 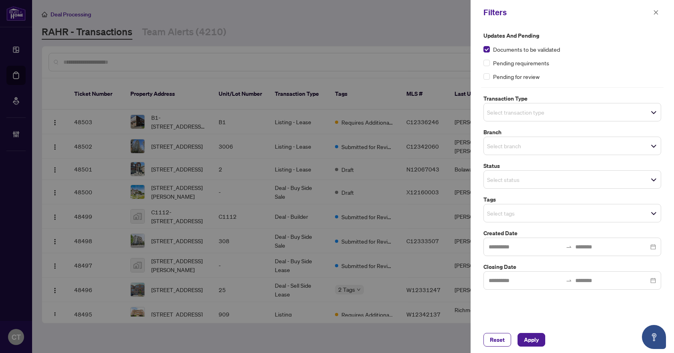 What do you see at coordinates (497, 340) in the screenshot?
I see `span: Reset` at bounding box center [497, 340].